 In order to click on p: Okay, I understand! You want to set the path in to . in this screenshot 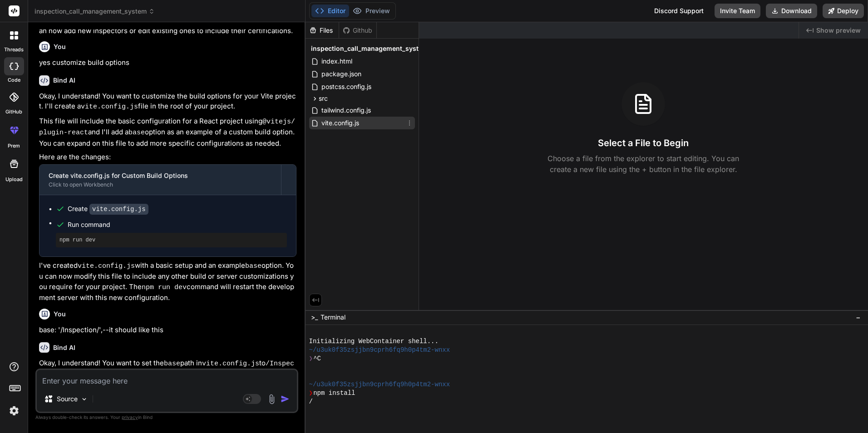, I will do `click(168, 369)`.